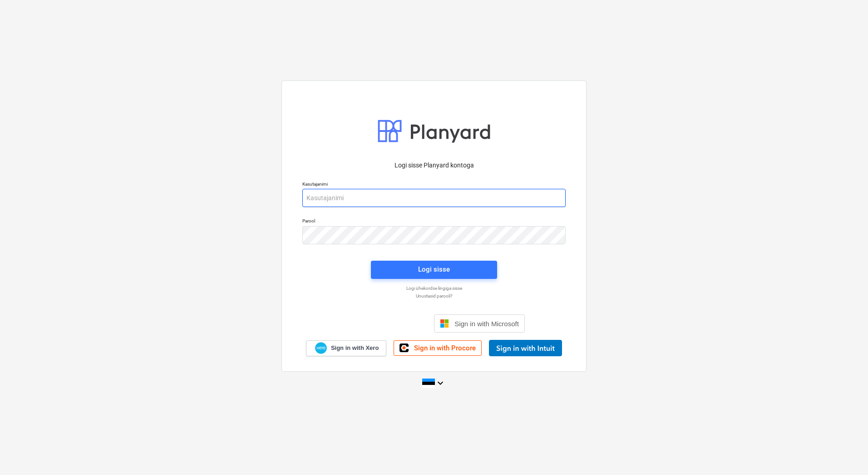  What do you see at coordinates (487, 323) in the screenshot?
I see `span: Sign in with Microsoft` at bounding box center [487, 323].